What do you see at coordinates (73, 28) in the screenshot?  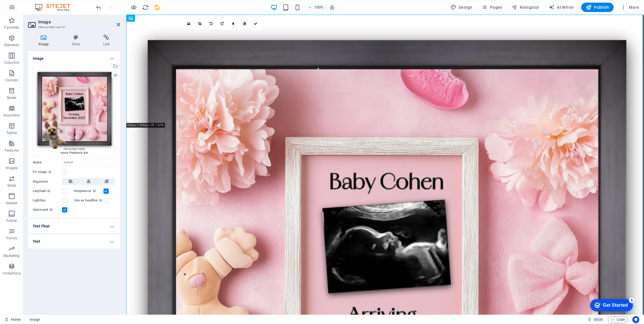 I see `h3: Element #ed-new-27` at bounding box center [73, 28].